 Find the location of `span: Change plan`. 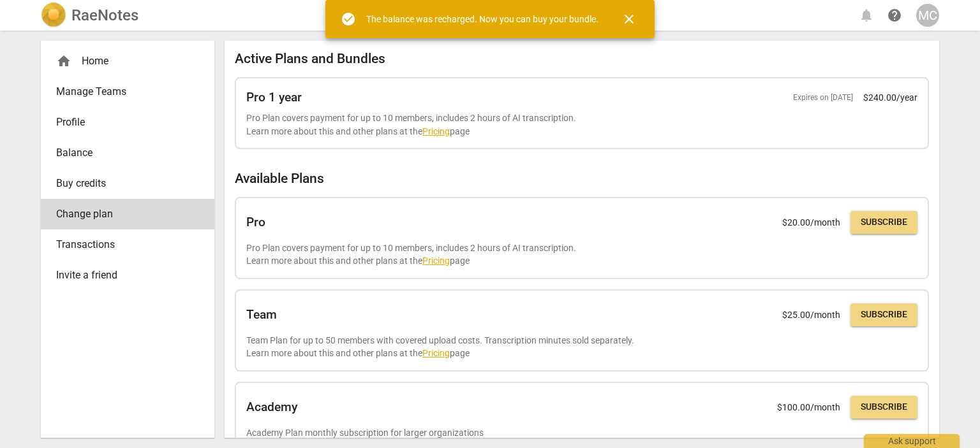

span: Change plan is located at coordinates (122, 215).